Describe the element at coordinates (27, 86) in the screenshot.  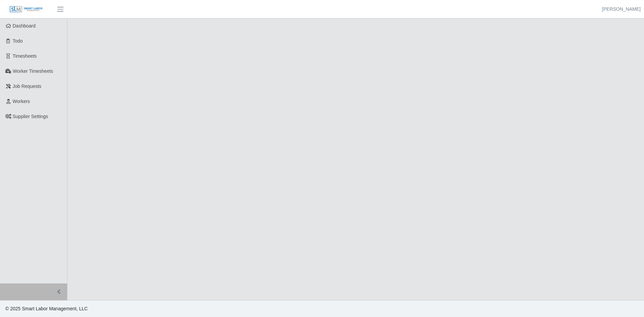
I see `span: Job Requests` at that location.